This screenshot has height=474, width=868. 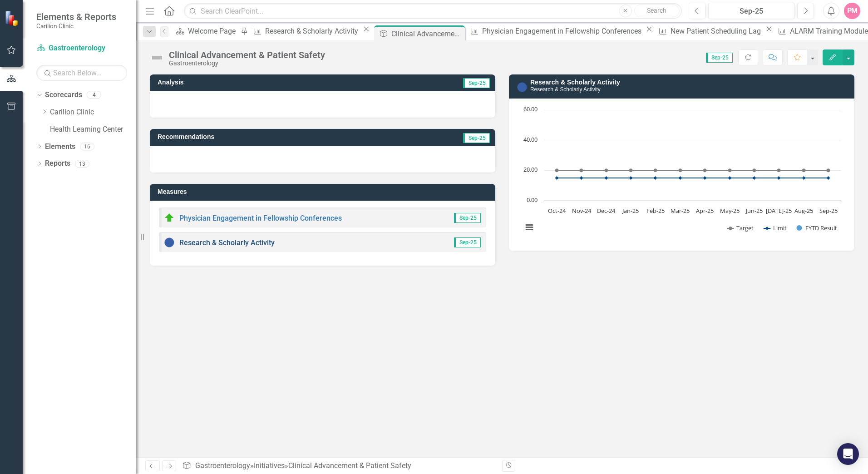 I want to click on a: Scorecards, so click(x=64, y=95).